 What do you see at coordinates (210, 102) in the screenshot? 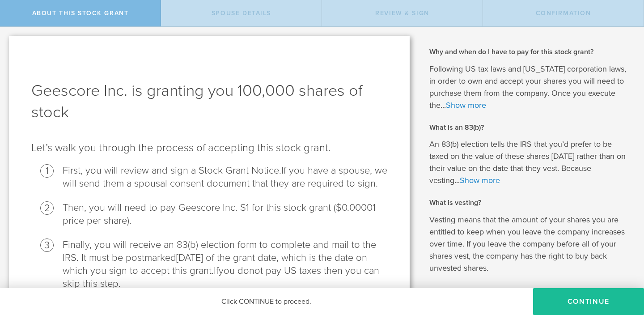
I see `h1: Geescore Inc. is granting you 100,000 shares of stock` at bounding box center [210, 102].